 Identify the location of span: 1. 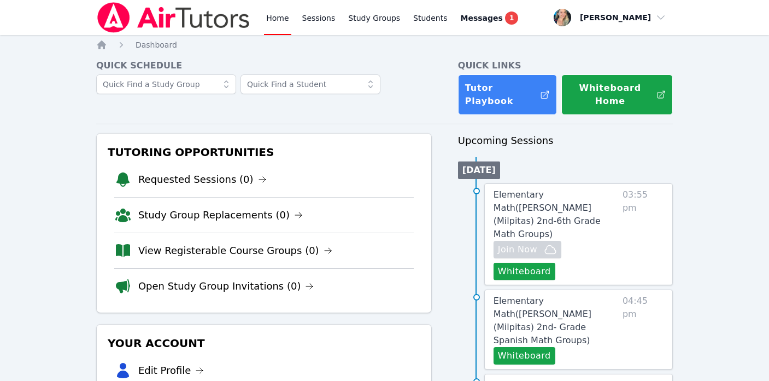
(512, 18).